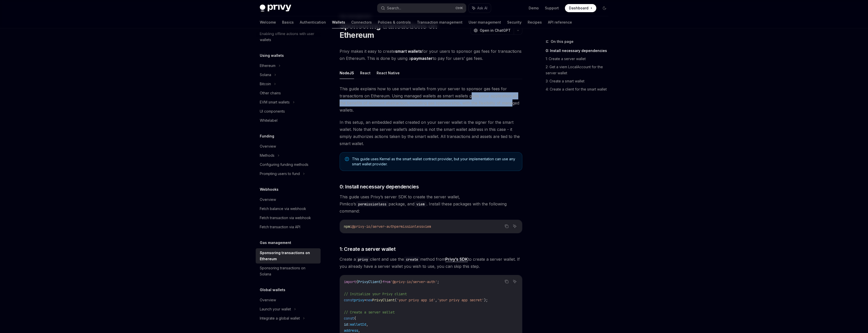 The image size is (868, 333). I want to click on div: Search..., so click(394, 8).